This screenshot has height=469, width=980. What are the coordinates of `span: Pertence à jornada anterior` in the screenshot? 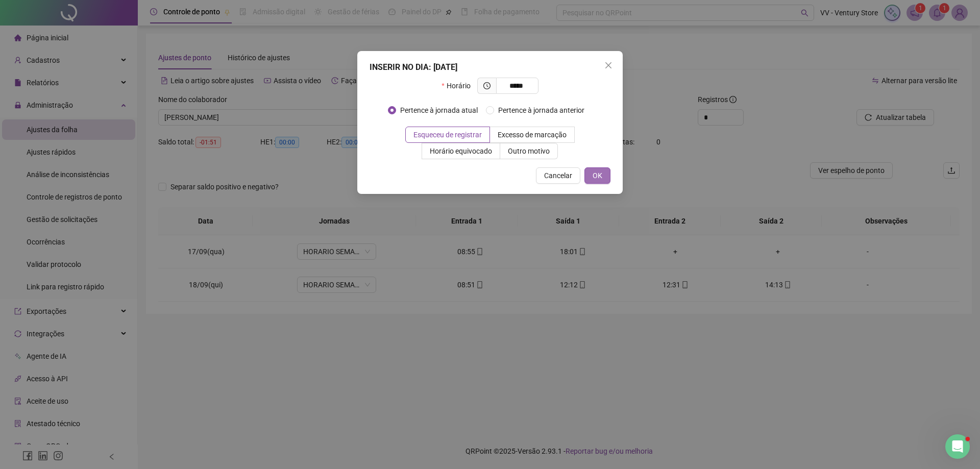 It's located at (542, 110).